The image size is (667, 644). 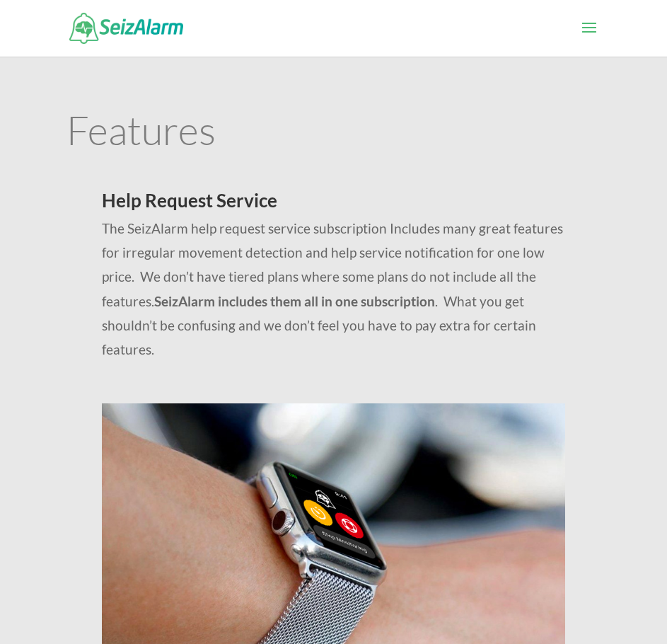 What do you see at coordinates (333, 288) in the screenshot?
I see `p: The SeizAlarm help request service subscription Includes many great features for irregular moveme...` at bounding box center [333, 288].